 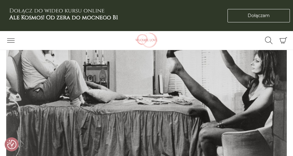 What do you see at coordinates (259, 16) in the screenshot?
I see `a: Dołączam` at bounding box center [259, 16].